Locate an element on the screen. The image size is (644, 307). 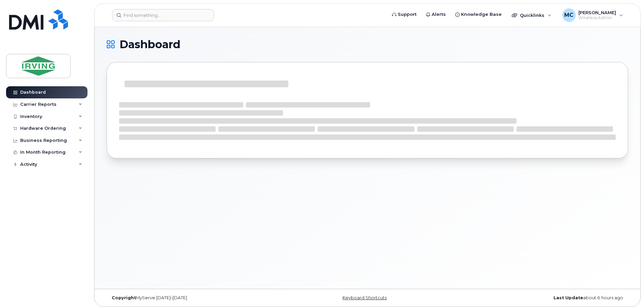
div: about 6 hours ago is located at coordinates (541, 298).